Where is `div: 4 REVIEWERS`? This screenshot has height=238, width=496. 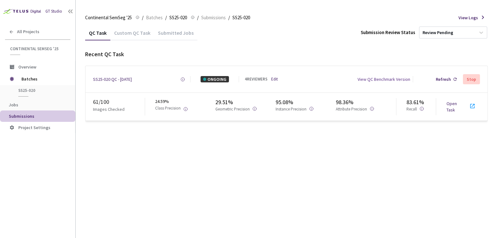
div: 4 REVIEWERS is located at coordinates (256, 79).